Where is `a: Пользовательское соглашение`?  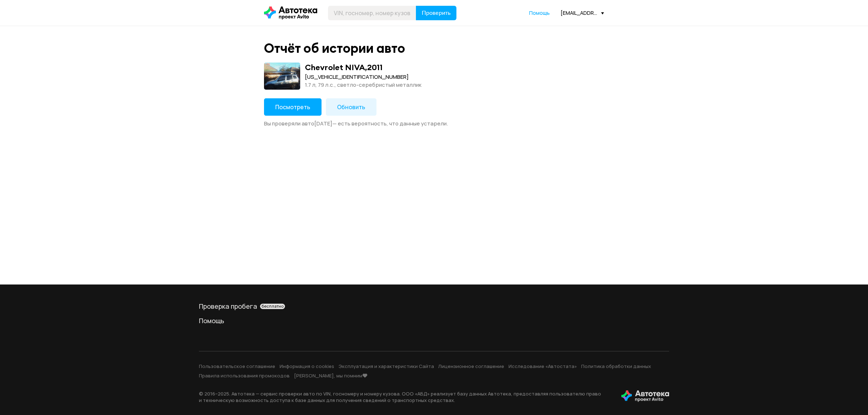
a: Пользовательское соглашение is located at coordinates (237, 366).